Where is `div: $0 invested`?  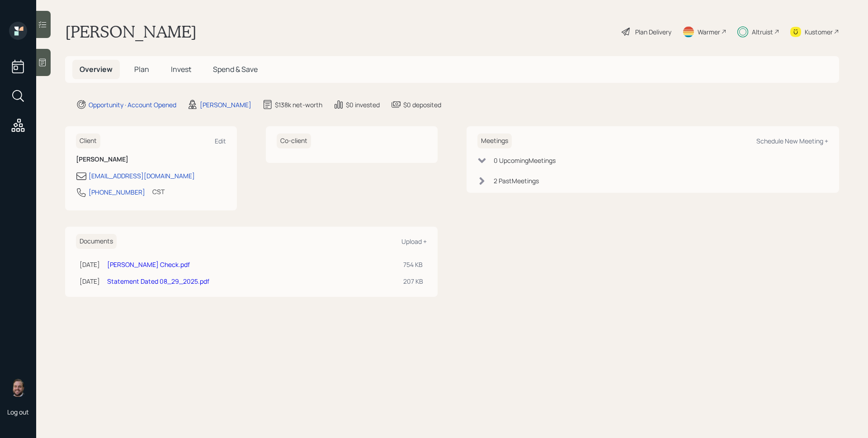 div: $0 invested is located at coordinates (363, 105).